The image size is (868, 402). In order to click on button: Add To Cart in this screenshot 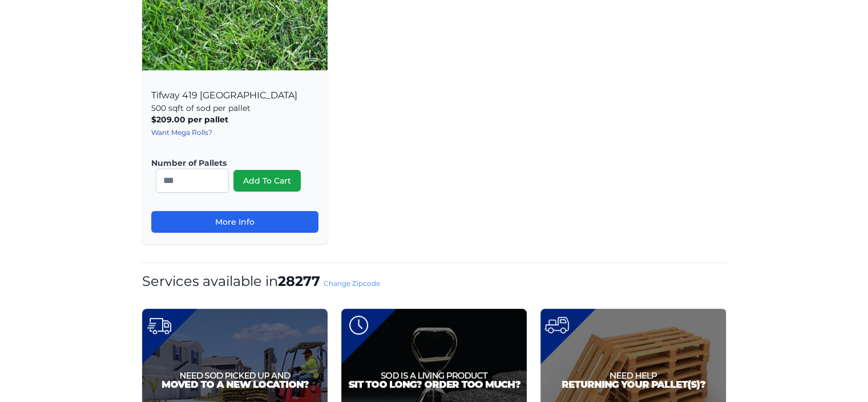, I will do `click(267, 180)`.